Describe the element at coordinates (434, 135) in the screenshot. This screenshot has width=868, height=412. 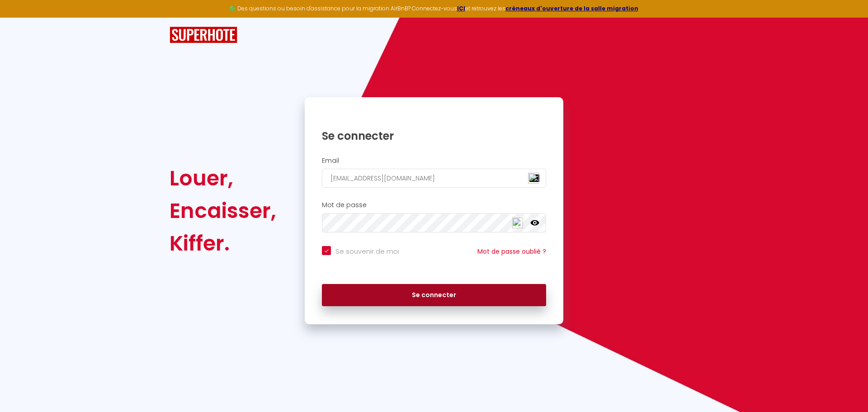
I see `h1: Se connecter` at that location.